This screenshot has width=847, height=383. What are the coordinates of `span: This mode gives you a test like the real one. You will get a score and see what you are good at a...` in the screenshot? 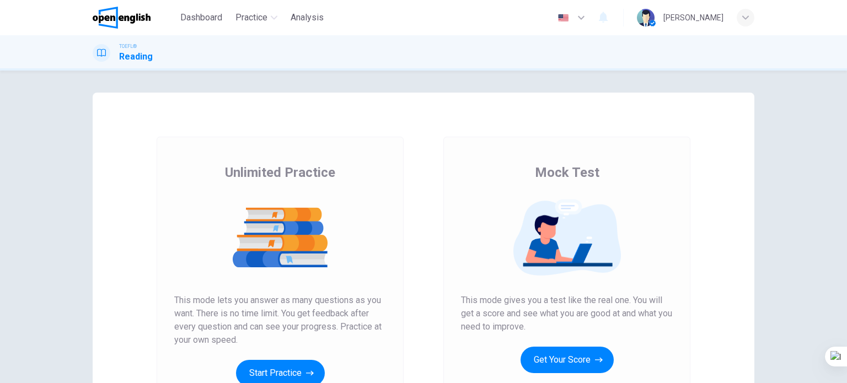 It's located at (567, 314).